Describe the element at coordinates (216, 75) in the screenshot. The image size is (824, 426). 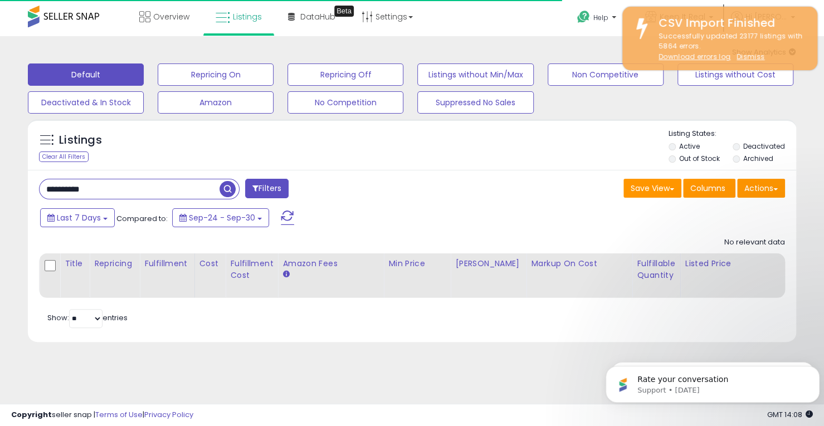
I see `button: Repricing On` at that location.